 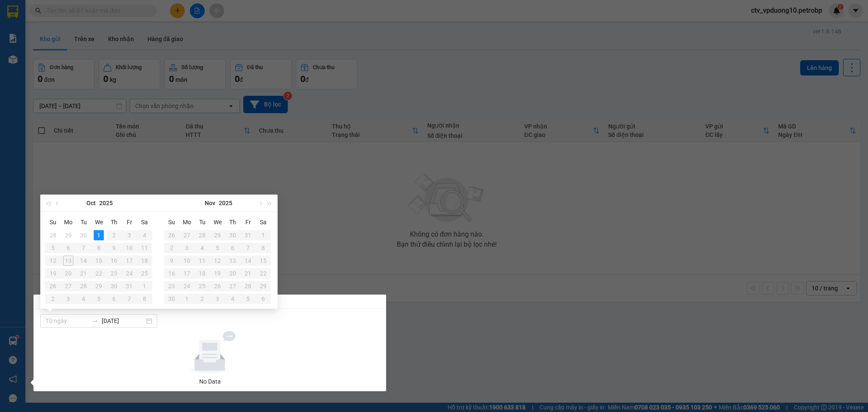 I want to click on div: 30, so click(x=83, y=235).